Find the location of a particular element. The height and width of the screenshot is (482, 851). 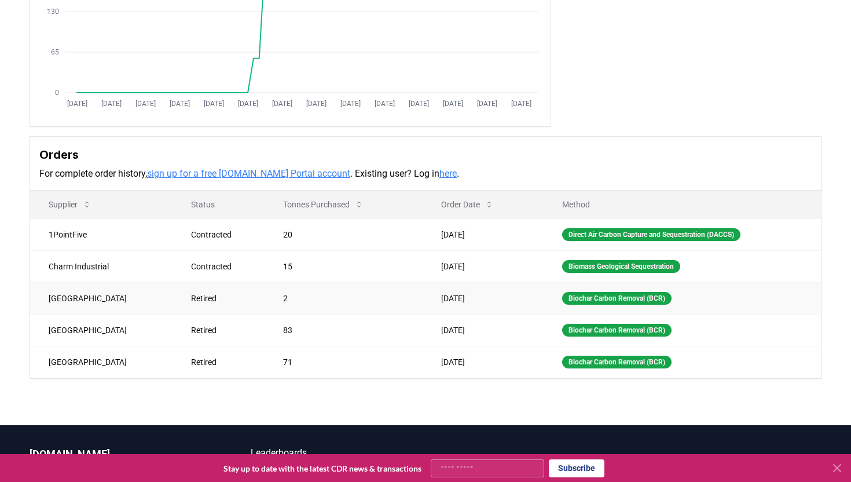

button: Supplier is located at coordinates (70, 204).